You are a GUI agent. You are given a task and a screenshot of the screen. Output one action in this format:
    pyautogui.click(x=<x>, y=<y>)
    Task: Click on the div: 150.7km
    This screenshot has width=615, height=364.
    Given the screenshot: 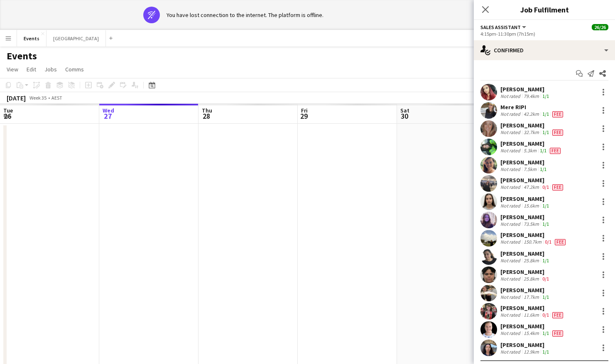 What is the action you would take?
    pyautogui.click(x=532, y=242)
    